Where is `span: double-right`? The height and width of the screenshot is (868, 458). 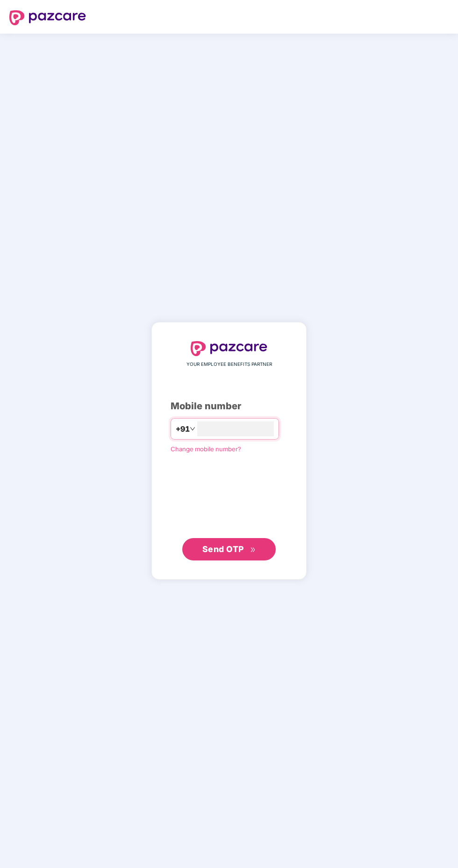
span: double-right is located at coordinates (253, 550).